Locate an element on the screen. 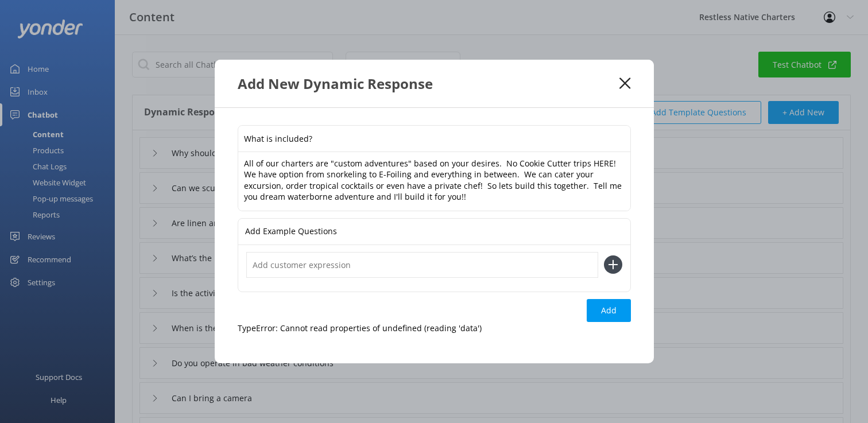 The height and width of the screenshot is (423, 868). textarea: All of our charters are "custom adventures" based on your desires. No Cookie Cutter trips HERE! W... is located at coordinates (434, 181).